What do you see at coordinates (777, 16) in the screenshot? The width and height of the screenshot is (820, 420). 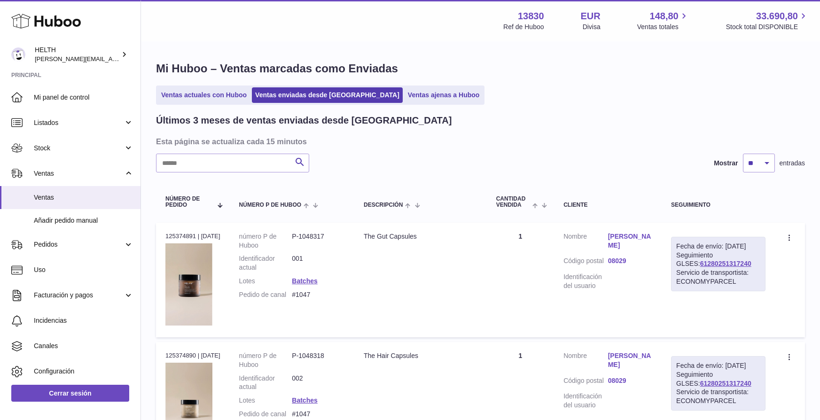 I see `span: 33.690,80` at bounding box center [777, 16].